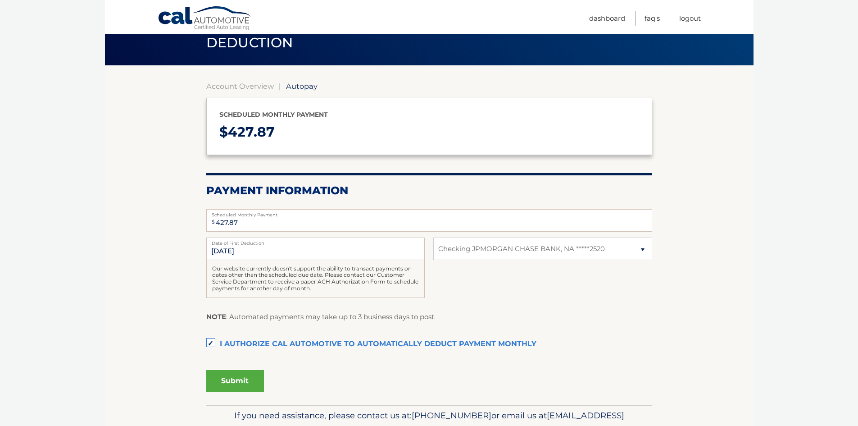  What do you see at coordinates (408, 36) in the screenshot?
I see `span: Enroll in automatic recurring monthly payment deduction` at bounding box center [408, 36].